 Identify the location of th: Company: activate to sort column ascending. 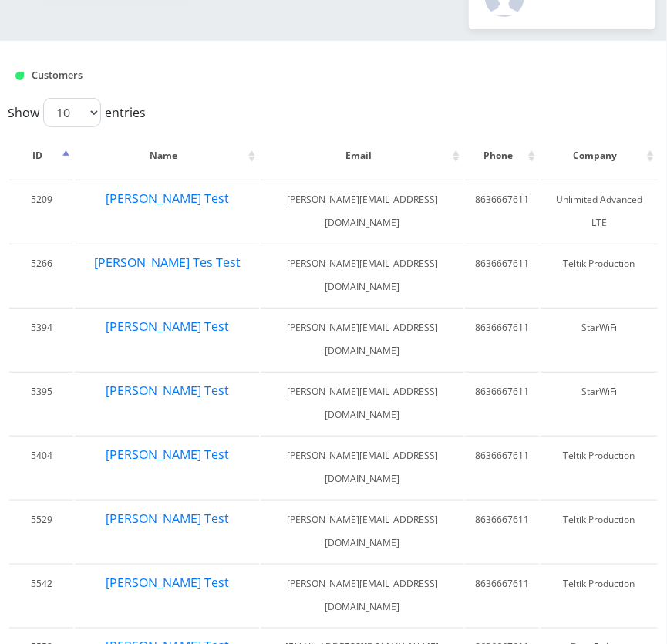
(599, 156).